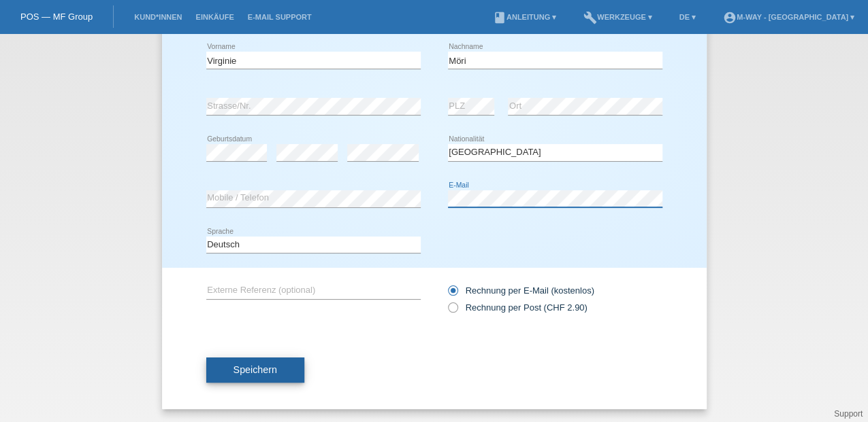 The height and width of the screenshot is (422, 868). What do you see at coordinates (848, 414) in the screenshot?
I see `a: Support` at bounding box center [848, 414].